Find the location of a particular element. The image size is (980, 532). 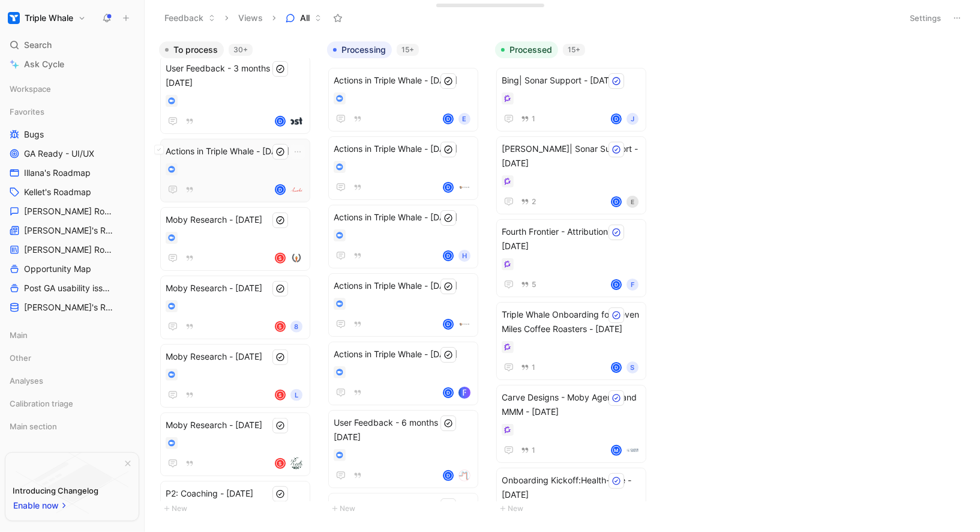

span: 1 is located at coordinates (534, 451).